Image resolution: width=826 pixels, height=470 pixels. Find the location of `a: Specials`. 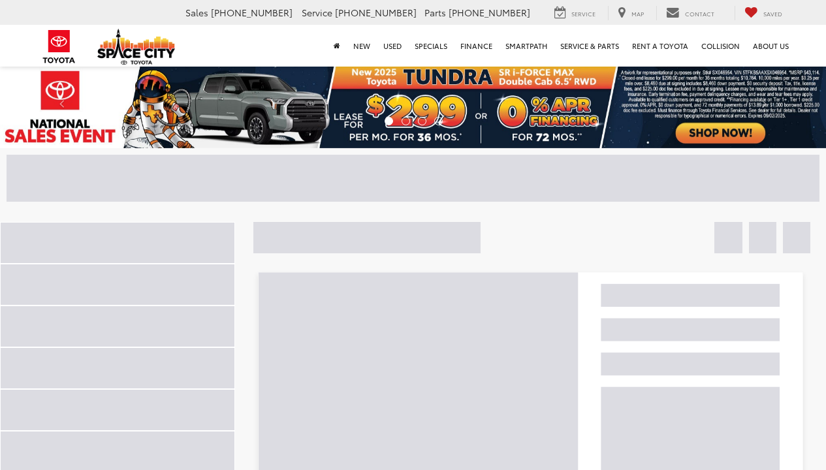

a: Specials is located at coordinates (431, 46).